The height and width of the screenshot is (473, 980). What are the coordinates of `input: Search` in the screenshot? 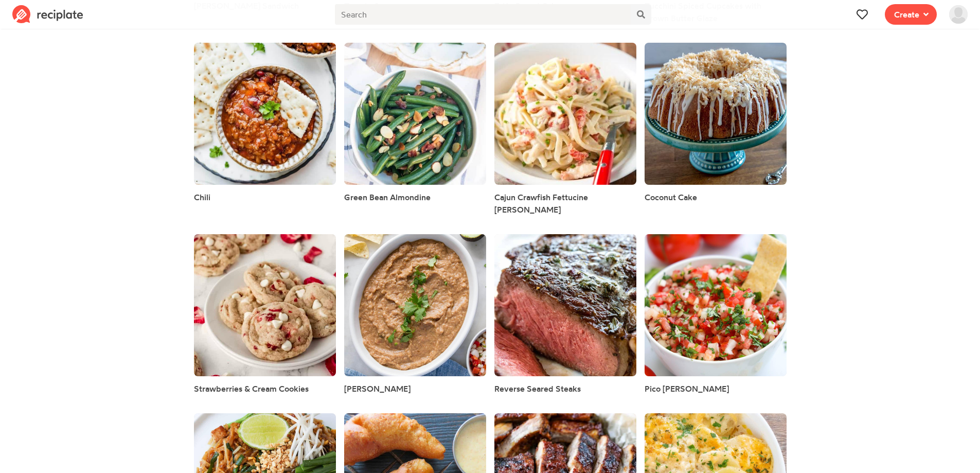 It's located at (483, 14).